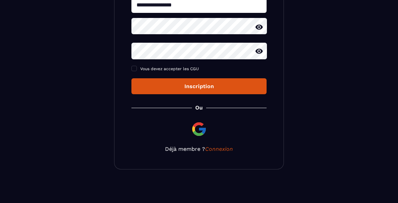 This screenshot has height=203, width=398. What do you see at coordinates (219, 149) in the screenshot?
I see `a: Connexion` at bounding box center [219, 149].